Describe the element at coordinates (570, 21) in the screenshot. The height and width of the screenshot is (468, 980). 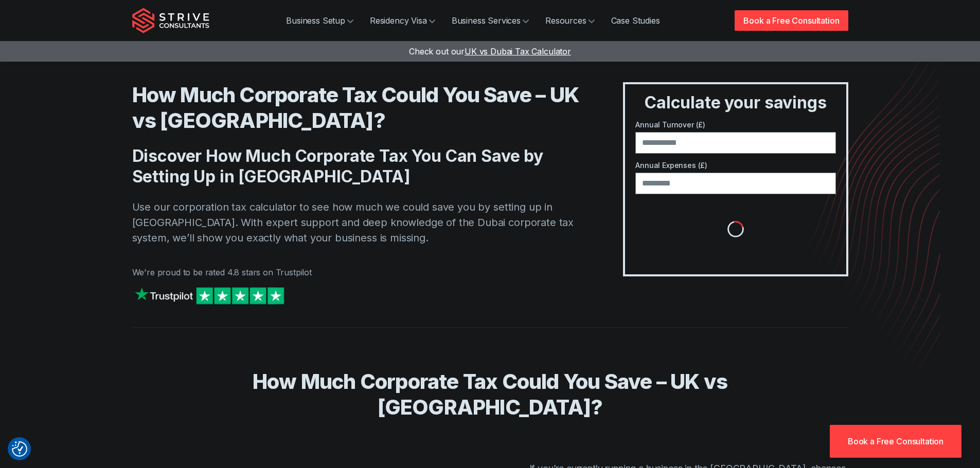
I see `a: Resources` at that location.